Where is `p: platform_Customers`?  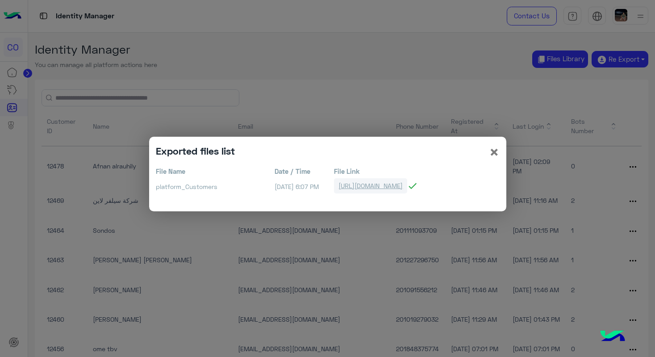
p: platform_Customers is located at coordinates (209, 186).